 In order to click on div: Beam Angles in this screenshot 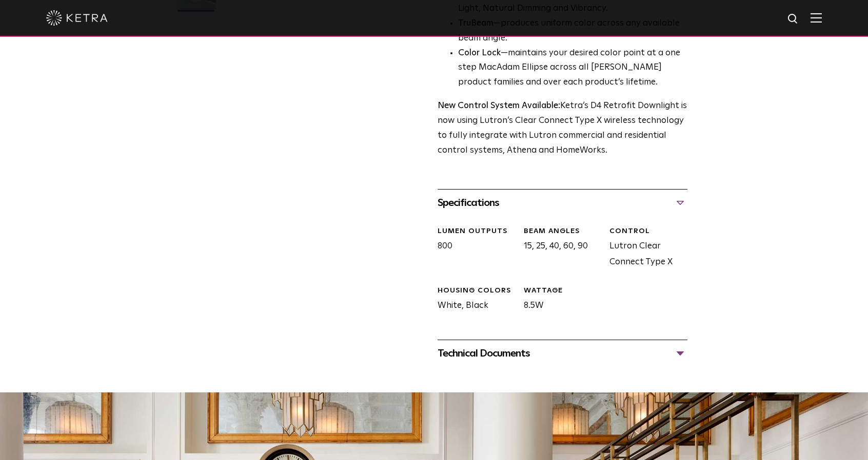, I will do `click(563, 232)`.